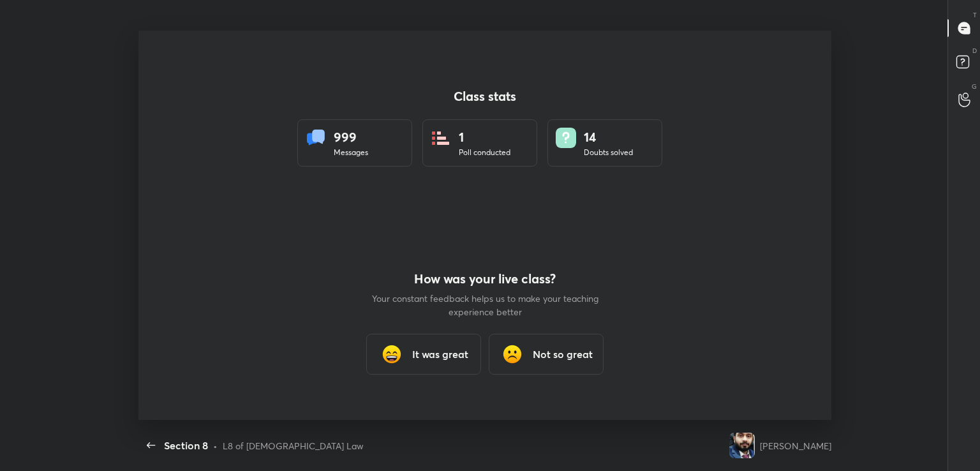 This screenshot has width=980, height=471. I want to click on h4: Class stats, so click(485, 97).